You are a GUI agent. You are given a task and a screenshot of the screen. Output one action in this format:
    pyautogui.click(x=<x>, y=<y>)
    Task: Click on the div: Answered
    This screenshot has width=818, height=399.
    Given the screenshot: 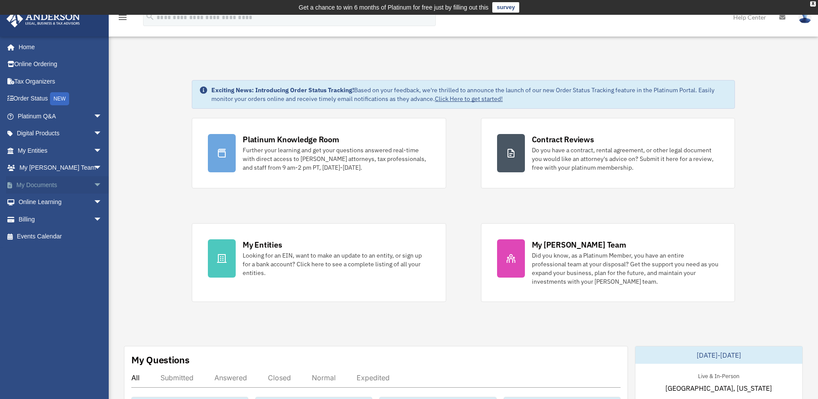 What is the action you would take?
    pyautogui.click(x=231, y=378)
    